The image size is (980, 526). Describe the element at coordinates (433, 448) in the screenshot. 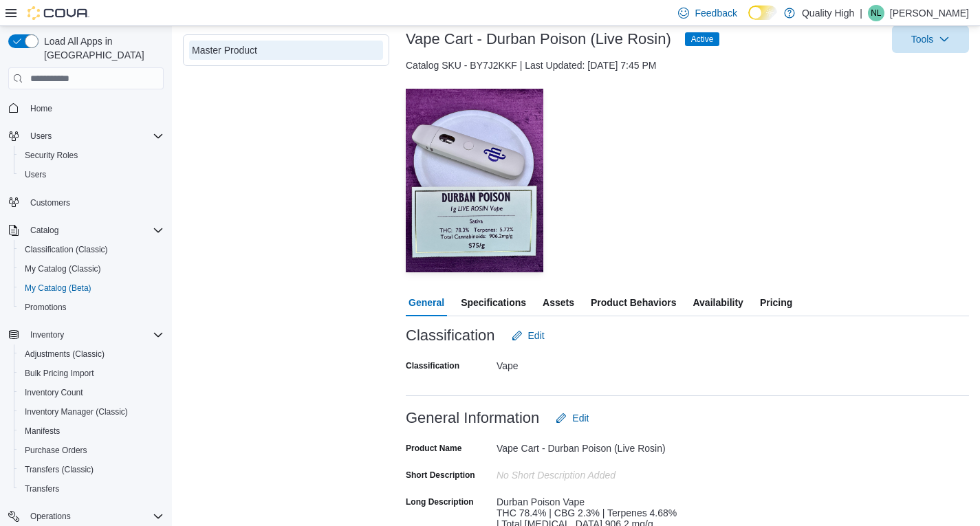

I see `label: Product Name` at that location.